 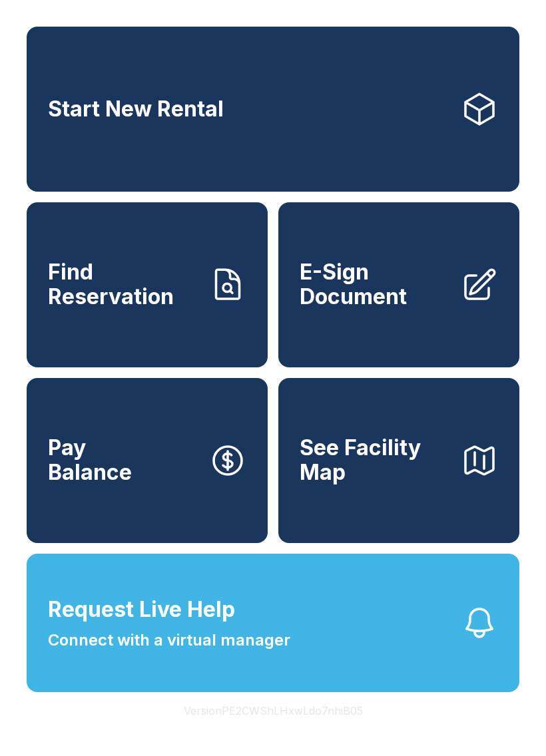 What do you see at coordinates (136, 109) in the screenshot?
I see `span: Start New Rental` at bounding box center [136, 109].